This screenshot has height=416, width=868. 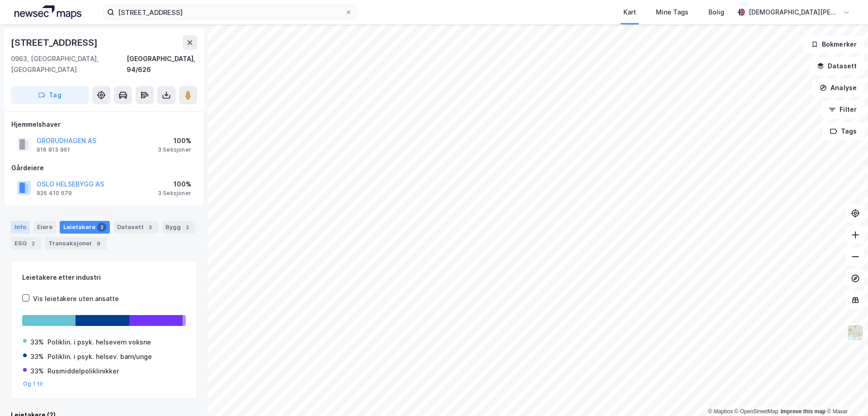 I want to click on button: Analyse, so click(x=838, y=88).